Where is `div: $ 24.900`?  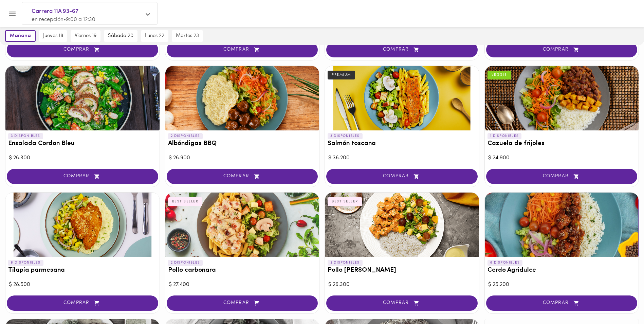 div: $ 24.900 is located at coordinates (561, 158).